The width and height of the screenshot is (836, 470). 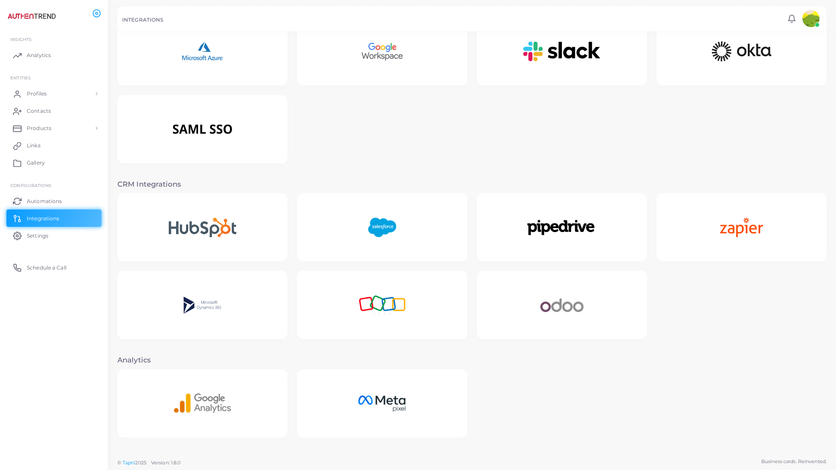 I want to click on a: Products, so click(x=54, y=128).